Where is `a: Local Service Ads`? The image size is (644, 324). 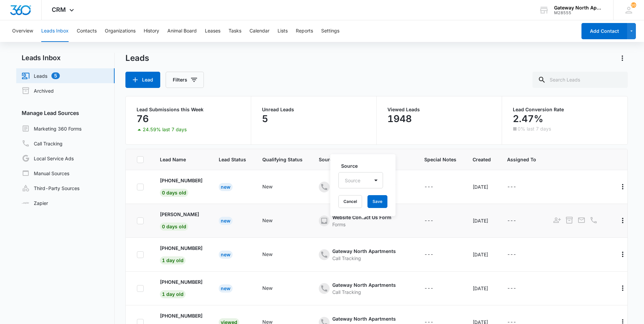 a: Local Service Ads is located at coordinates (47, 158).